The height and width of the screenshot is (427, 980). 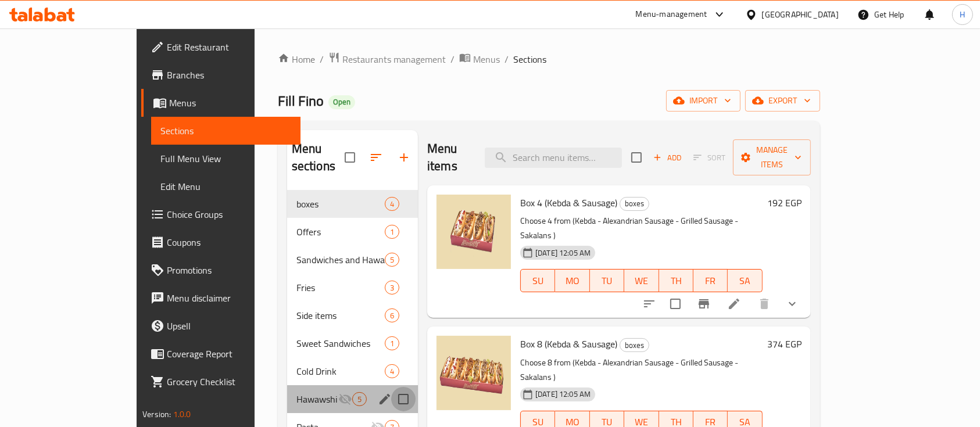 What do you see at coordinates (229, 47) in the screenshot?
I see `span: Edit Restaurant` at bounding box center [229, 47].